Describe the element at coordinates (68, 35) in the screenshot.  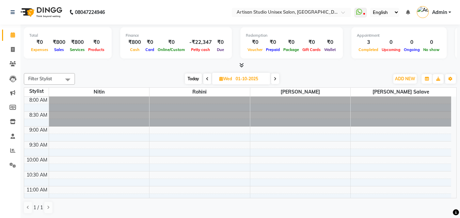
I see `div: Total` at that location.